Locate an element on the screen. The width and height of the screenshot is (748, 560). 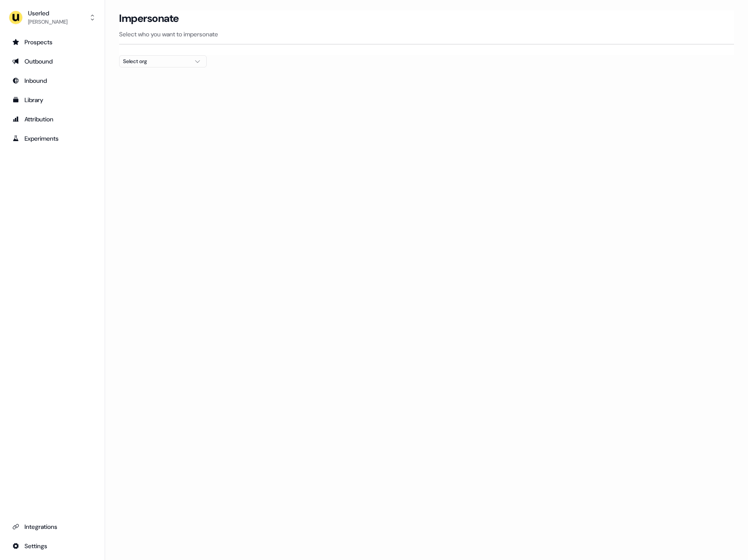
a: Go to outbound experience is located at coordinates (52, 62).